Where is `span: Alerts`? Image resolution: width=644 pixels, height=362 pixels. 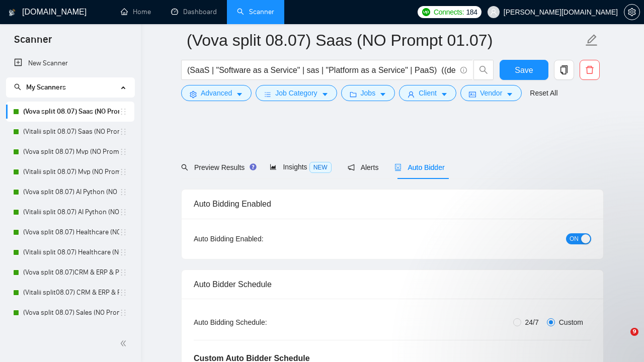 span: Alerts is located at coordinates (363, 167).